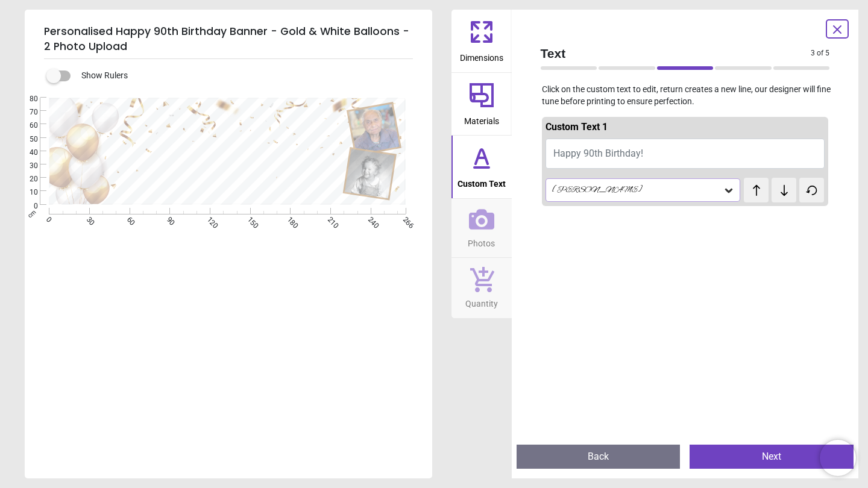 Image resolution: width=868 pixels, height=488 pixels. I want to click on button: Next, so click(771, 456).